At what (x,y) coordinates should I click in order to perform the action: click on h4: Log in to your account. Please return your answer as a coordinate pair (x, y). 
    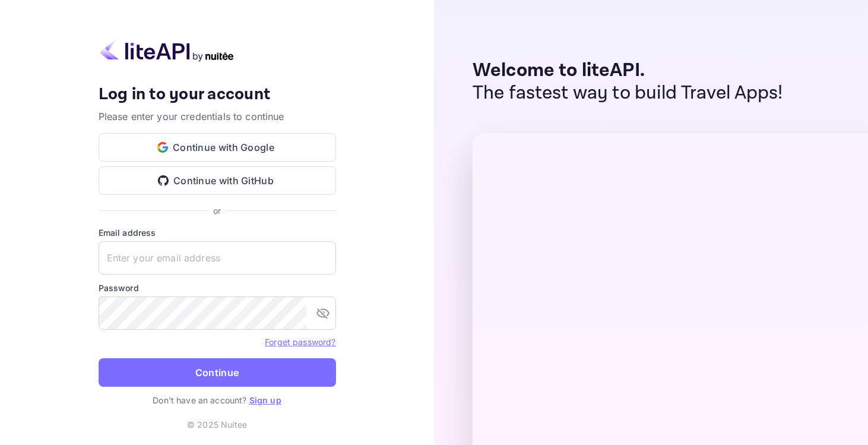
    Looking at the image, I should click on (217, 95).